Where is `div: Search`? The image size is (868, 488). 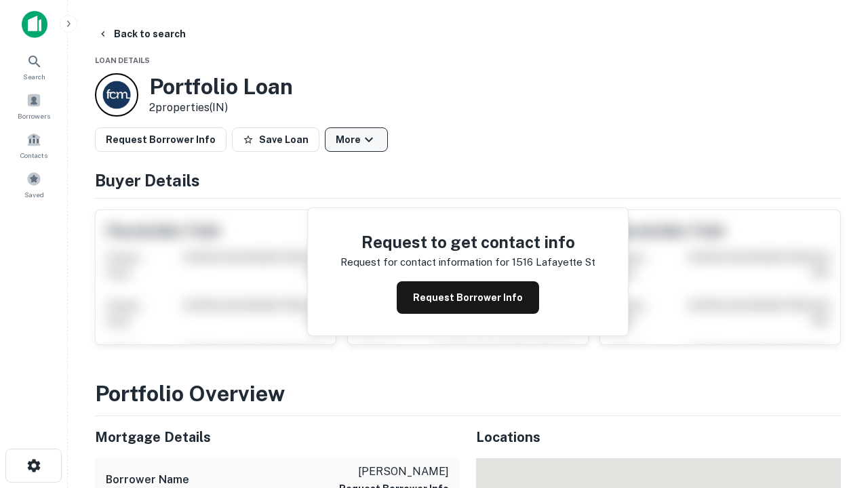 div: Search is located at coordinates (34, 67).